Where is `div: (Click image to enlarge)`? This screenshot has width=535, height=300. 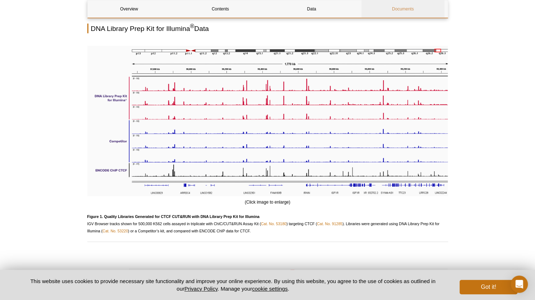 div: (Click image to enlarge) is located at coordinates (268, 125).